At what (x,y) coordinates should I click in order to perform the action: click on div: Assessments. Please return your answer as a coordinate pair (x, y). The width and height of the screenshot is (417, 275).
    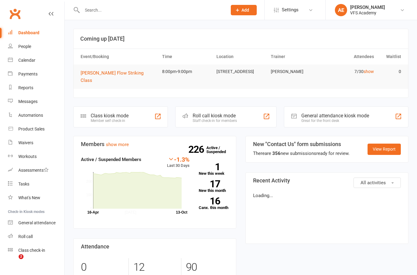
    Looking at the image, I should click on (33, 170).